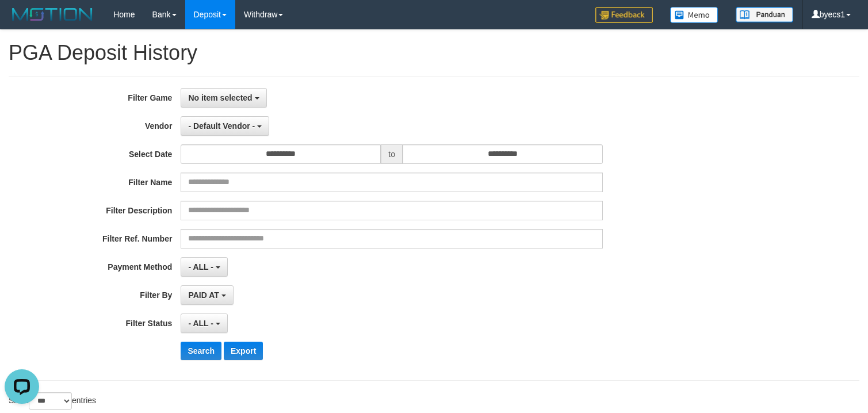 This screenshot has width=868, height=413. What do you see at coordinates (391, 154) in the screenshot?
I see `span: to` at bounding box center [391, 154].